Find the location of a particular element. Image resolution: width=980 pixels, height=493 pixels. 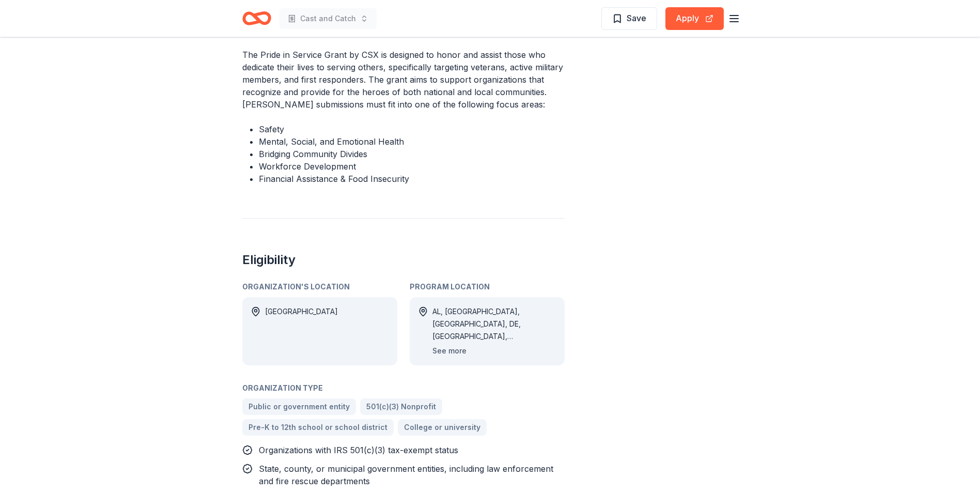

a: Public or government entity is located at coordinates (299, 407).